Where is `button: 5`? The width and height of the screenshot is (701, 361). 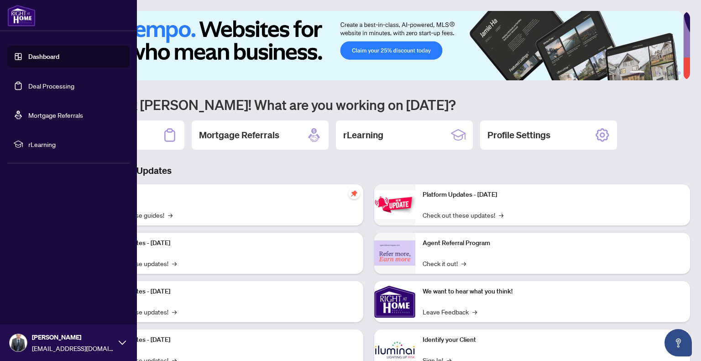
button: 5 is located at coordinates (672, 73).